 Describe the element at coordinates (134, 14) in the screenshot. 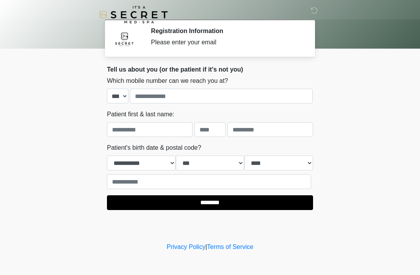

I see `img: It's A Secret Med Spa Logo` at that location.